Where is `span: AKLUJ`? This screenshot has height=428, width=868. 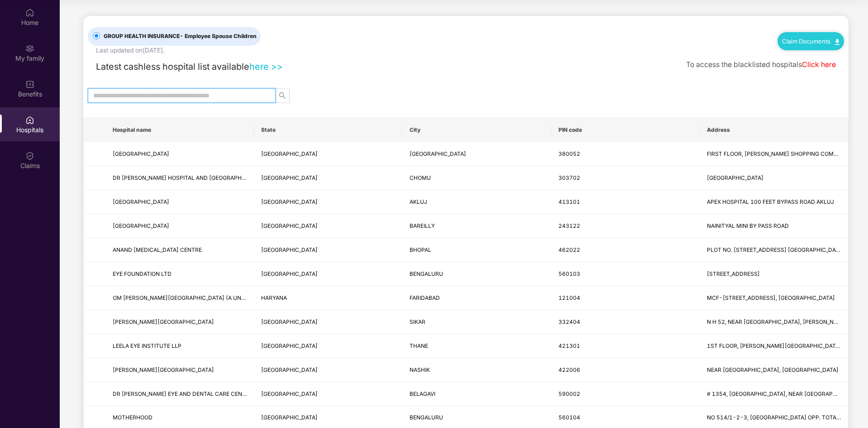
span: AKLUJ is located at coordinates (418, 202).